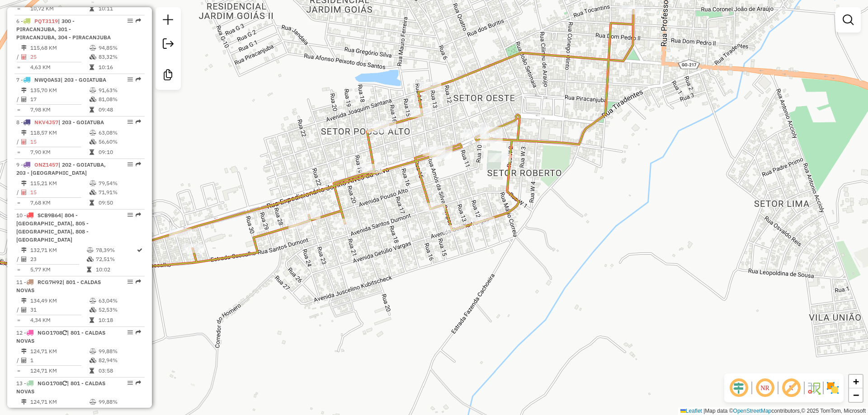  What do you see at coordinates (119, 371) in the screenshot?
I see `td: 03:58` at bounding box center [119, 371].